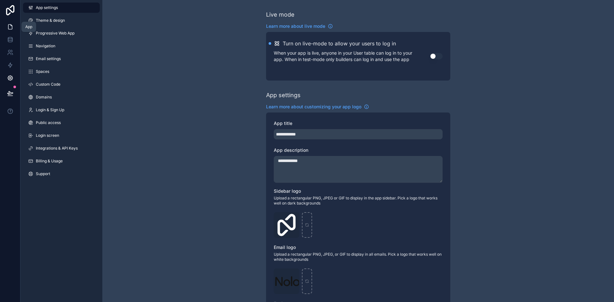  Describe the element at coordinates (61, 123) in the screenshot. I see `a: Public access` at that location.